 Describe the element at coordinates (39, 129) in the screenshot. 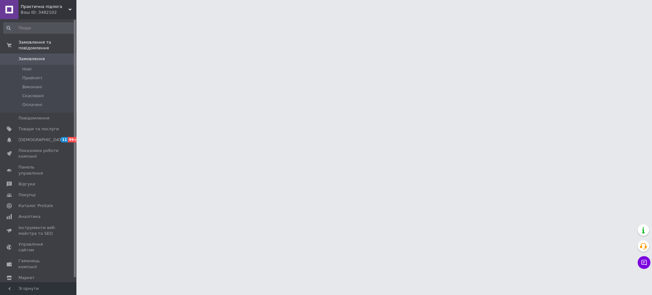

I see `span: Товари та послуги` at that location.